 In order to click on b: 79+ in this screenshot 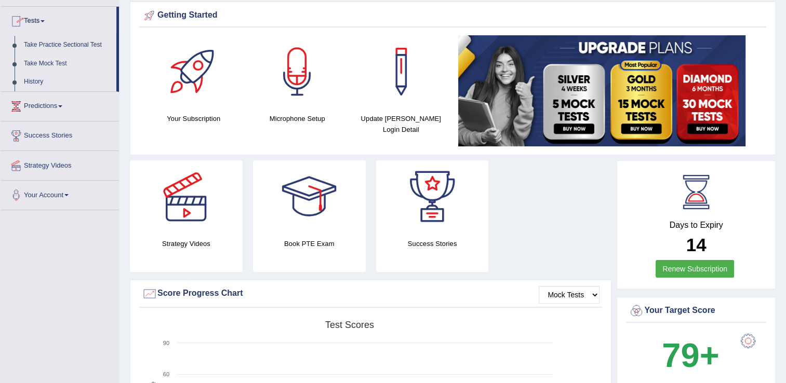, I will do `click(690, 355)`.